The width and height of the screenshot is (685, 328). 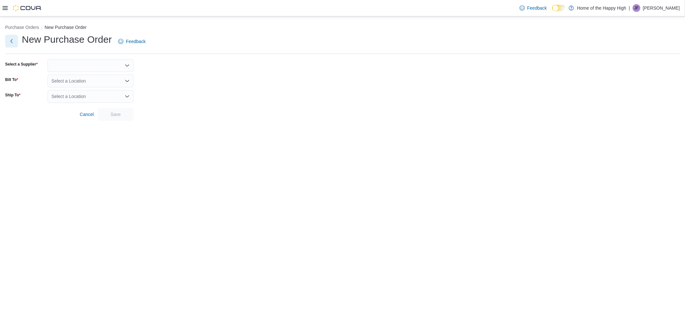 What do you see at coordinates (342, 28) in the screenshot?
I see `nav: An example of EuiBreadcrumbs` at bounding box center [342, 28].